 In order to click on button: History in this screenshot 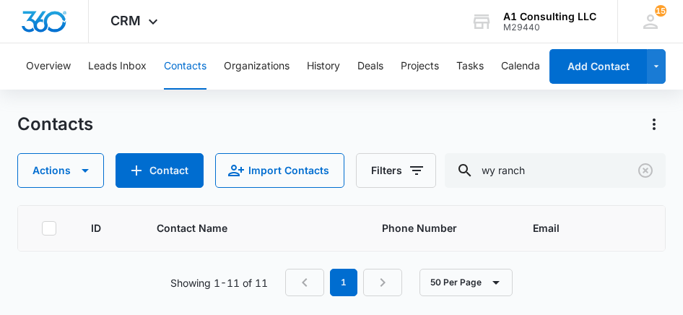, I will do `click(324, 66)`.